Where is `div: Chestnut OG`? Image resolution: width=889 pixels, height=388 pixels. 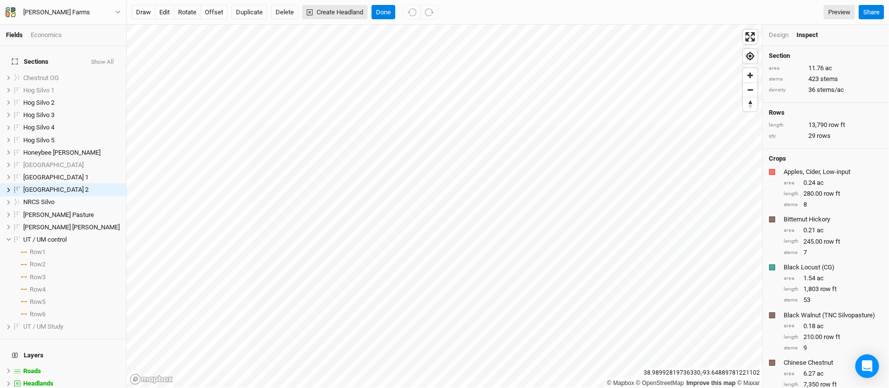 div: Chestnut OG is located at coordinates (72, 78).